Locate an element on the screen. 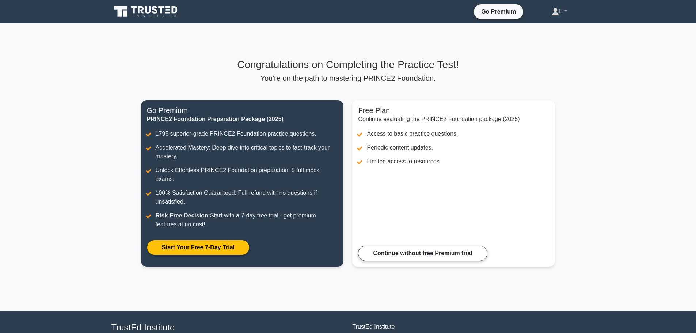 The width and height of the screenshot is (696, 333). p: You're on the path to mastering PRINCE2 Foundation. is located at coordinates (348, 78).